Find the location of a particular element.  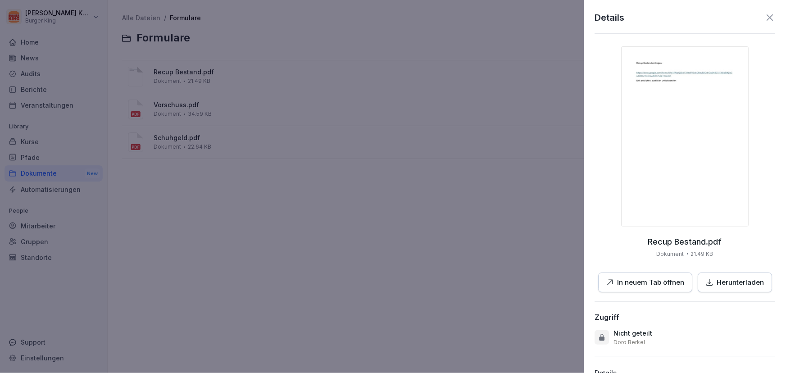

img: thumbnail is located at coordinates (684, 136).